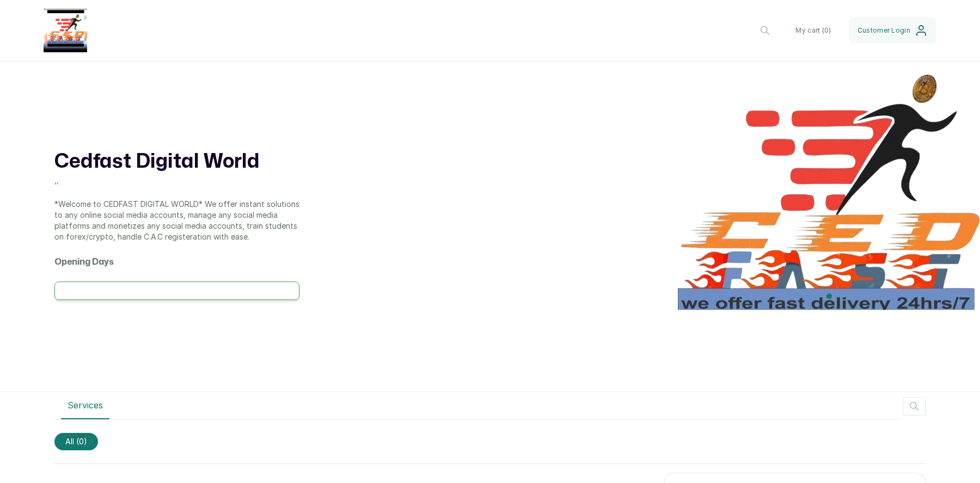 Image resolution: width=980 pixels, height=483 pixels. What do you see at coordinates (884, 31) in the screenshot?
I see `span: Customer Login` at bounding box center [884, 31].